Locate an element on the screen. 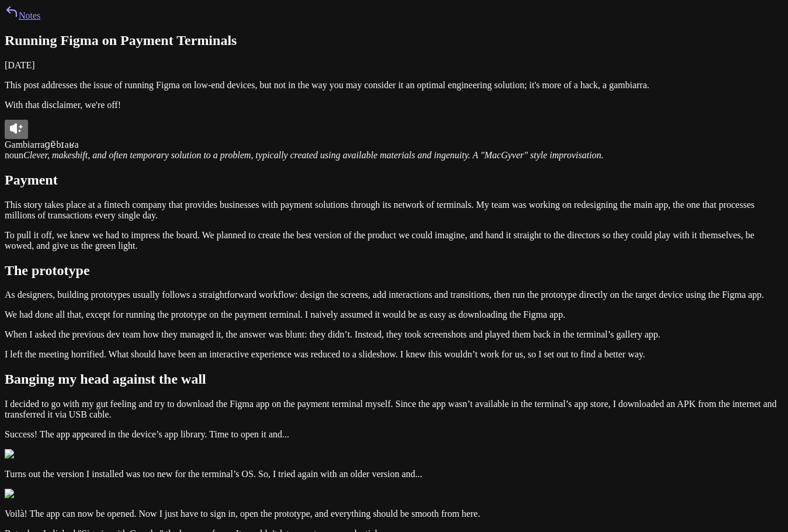 This screenshot has width=788, height=532. p: Success! The app appeared in the device’s app library. Time to open it and... is located at coordinates (394, 434).